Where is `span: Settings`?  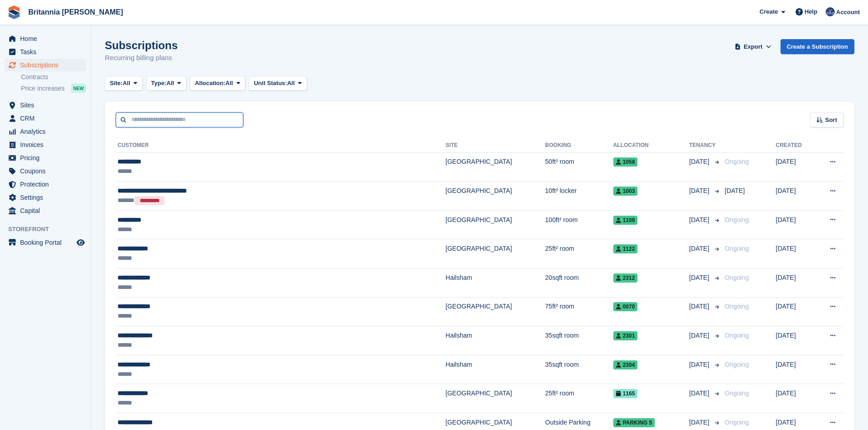
span: Settings is located at coordinates (47, 198).